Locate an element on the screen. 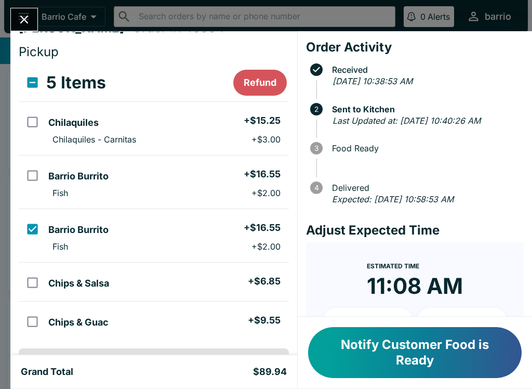  h5: Chips & Guac is located at coordinates (78, 322).